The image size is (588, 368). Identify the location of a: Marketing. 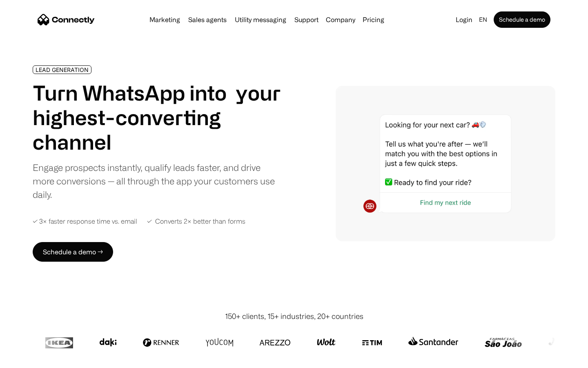
(165, 20).